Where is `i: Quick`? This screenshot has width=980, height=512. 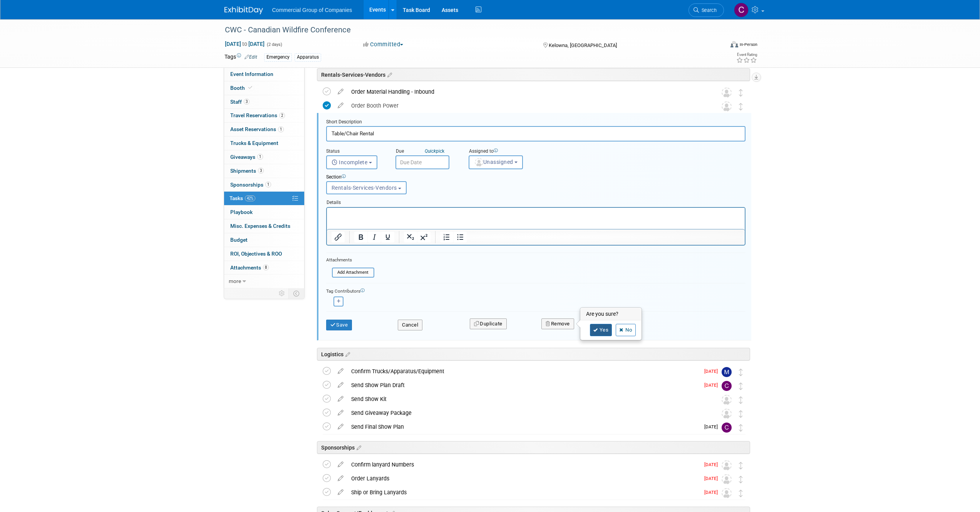 i: Quick is located at coordinates (430, 151).